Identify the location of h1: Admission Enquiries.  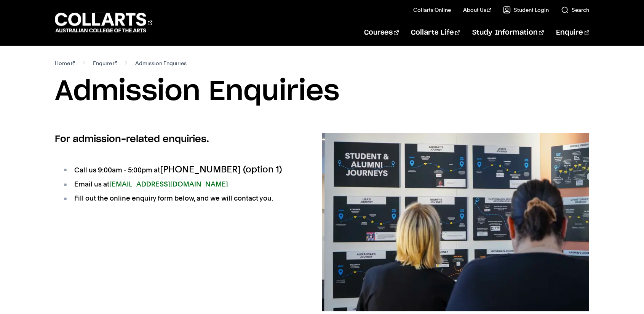
(322, 92).